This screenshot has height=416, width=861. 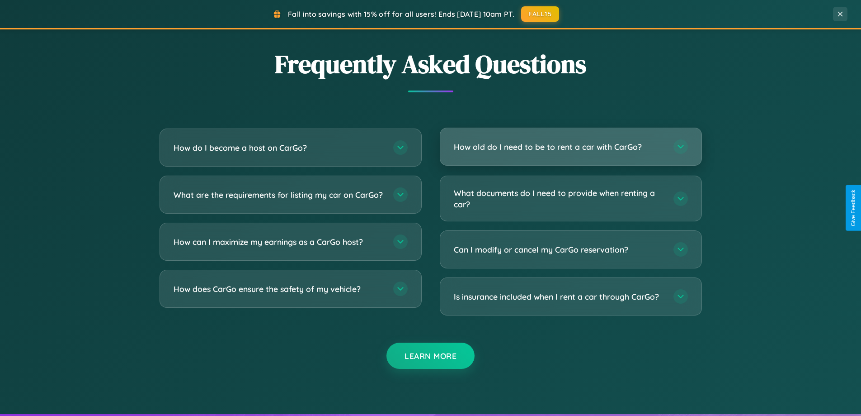 I want to click on button: Learn More, so click(x=431, y=355).